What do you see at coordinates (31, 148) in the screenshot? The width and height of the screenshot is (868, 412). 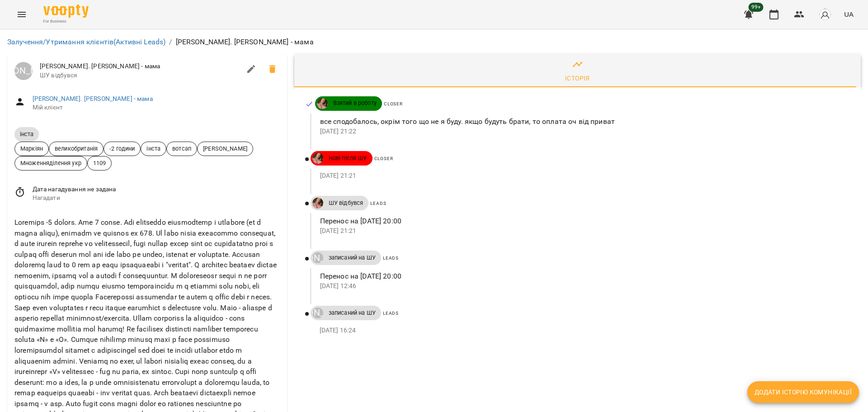 I see `span: Маркіян` at bounding box center [31, 148].